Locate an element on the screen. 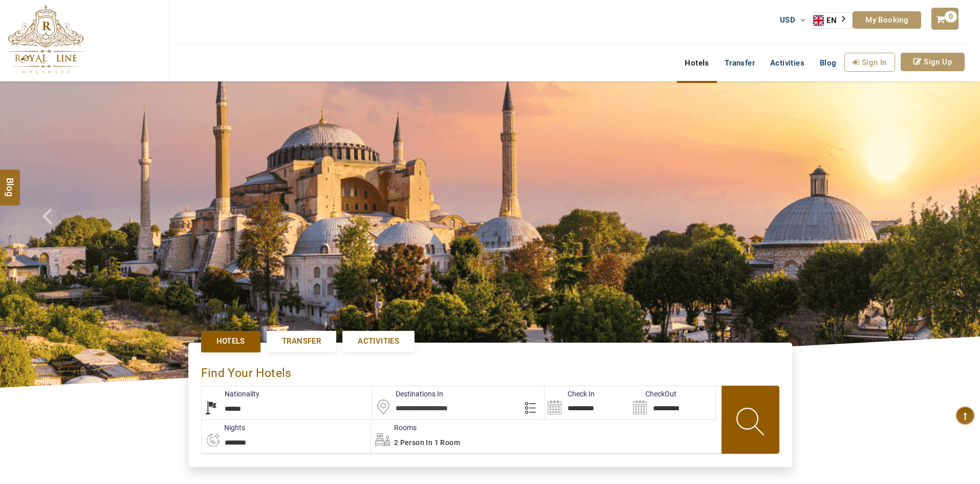  label: Nationality is located at coordinates (230, 394).